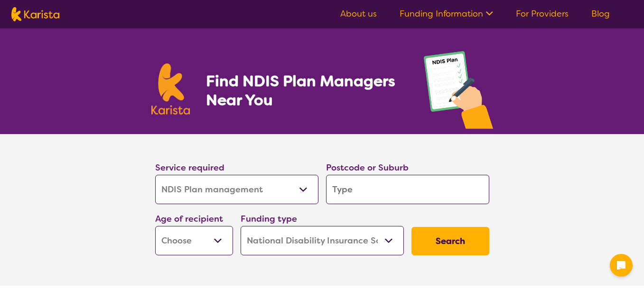  What do you see at coordinates (367, 168) in the screenshot?
I see `label: Postcode or Suburb` at bounding box center [367, 168].